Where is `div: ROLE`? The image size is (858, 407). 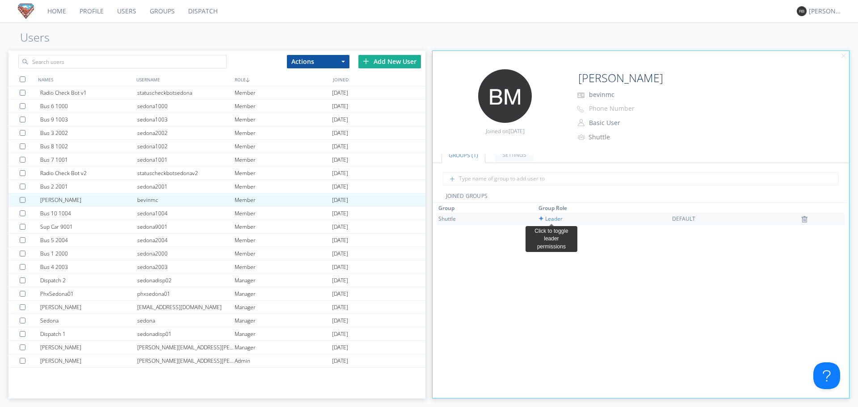
div: ROLE is located at coordinates (282, 79).